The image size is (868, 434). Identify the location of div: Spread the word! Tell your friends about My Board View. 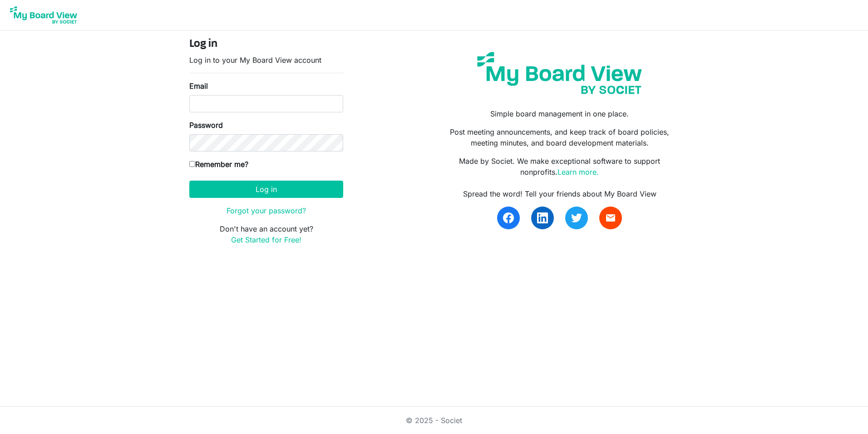
(560, 194).